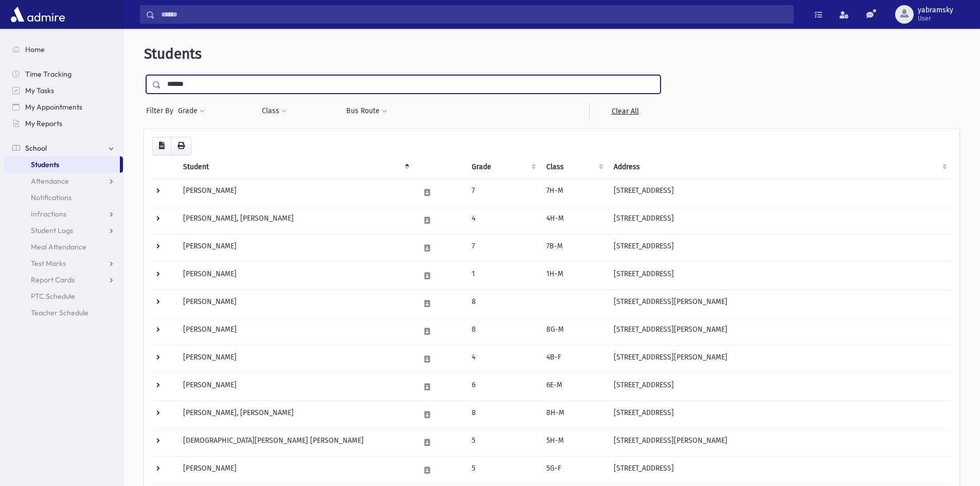 The image size is (980, 486). Describe the element at coordinates (64, 181) in the screenshot. I see `a: Attendance` at that location.